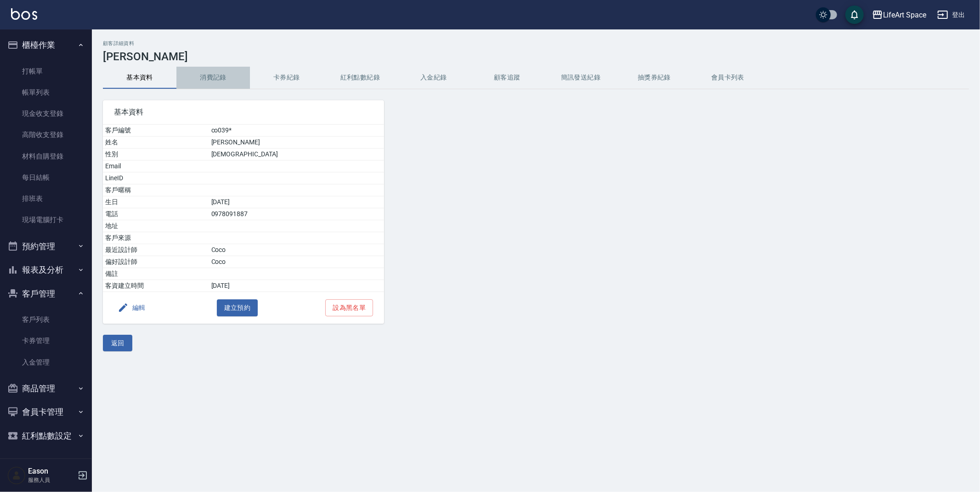  Describe the element at coordinates (243, 112) in the screenshot. I see `span: 基本資料` at that location.